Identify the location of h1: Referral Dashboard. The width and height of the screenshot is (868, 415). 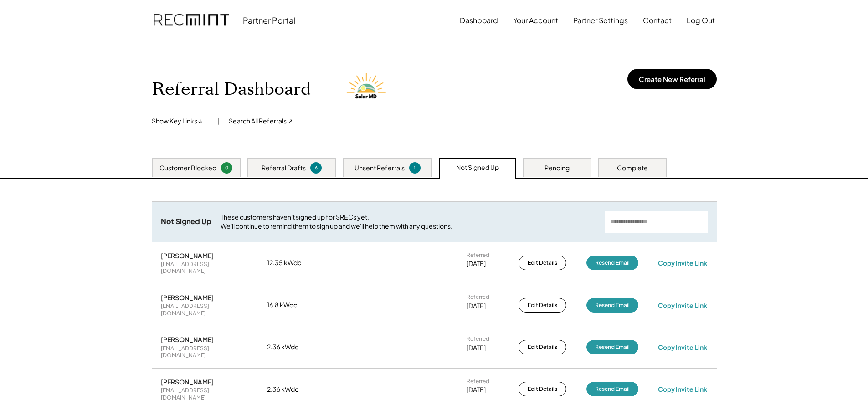
(231, 89).